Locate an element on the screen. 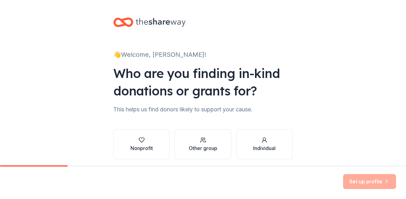  div: Individual is located at coordinates (264, 148).